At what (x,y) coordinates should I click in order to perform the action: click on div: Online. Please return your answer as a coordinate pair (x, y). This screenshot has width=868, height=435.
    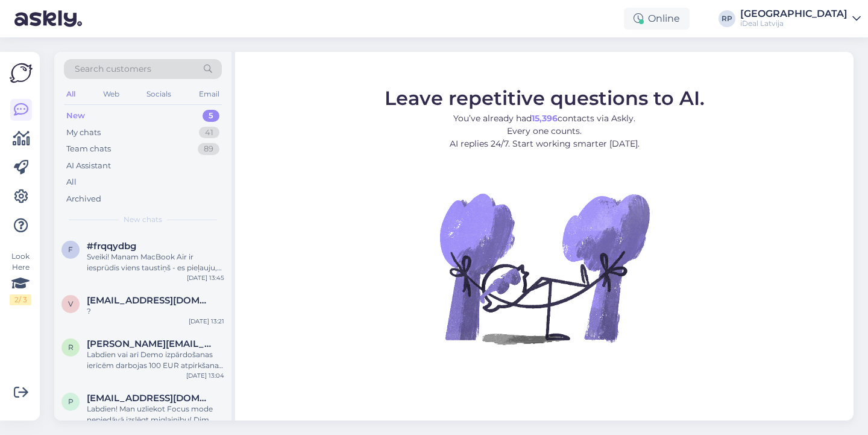
    Looking at the image, I should click on (656, 19).